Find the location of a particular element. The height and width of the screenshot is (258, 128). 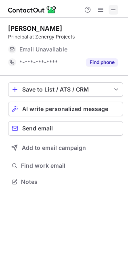

span: Add to email campaign is located at coordinates (54, 148).